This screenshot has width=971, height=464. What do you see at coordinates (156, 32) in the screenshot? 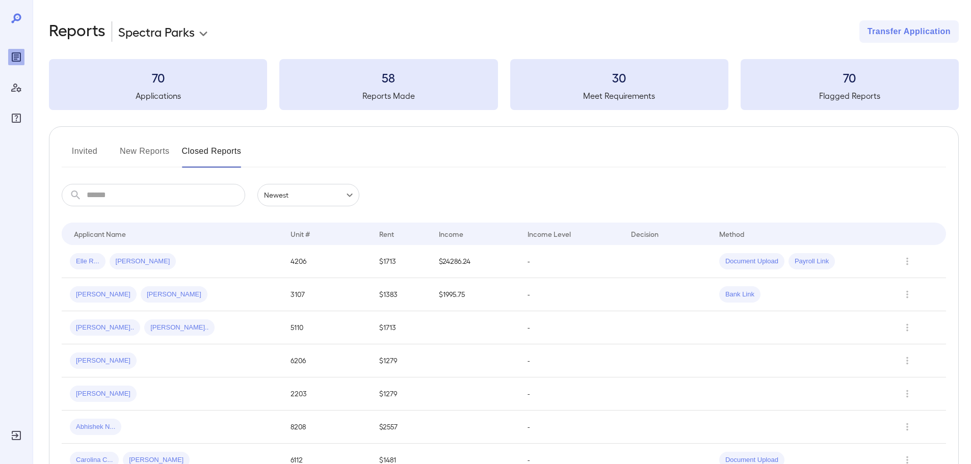
I see `p: Spectra Parks` at bounding box center [156, 32].